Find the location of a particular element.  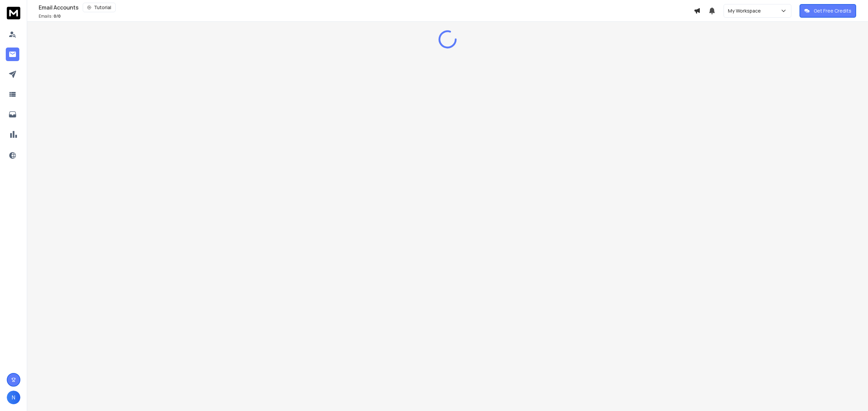

p: My Workspace is located at coordinates (745, 11).